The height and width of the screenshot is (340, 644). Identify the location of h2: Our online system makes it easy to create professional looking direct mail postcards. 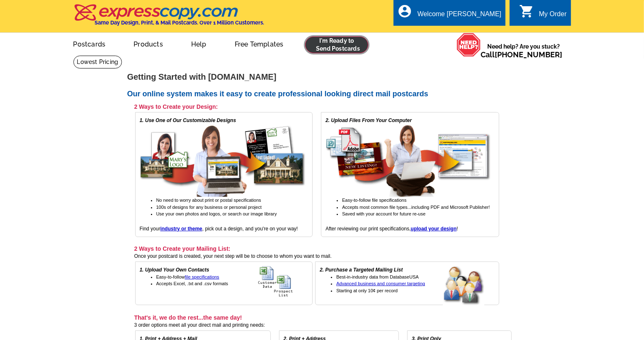
(322, 94).